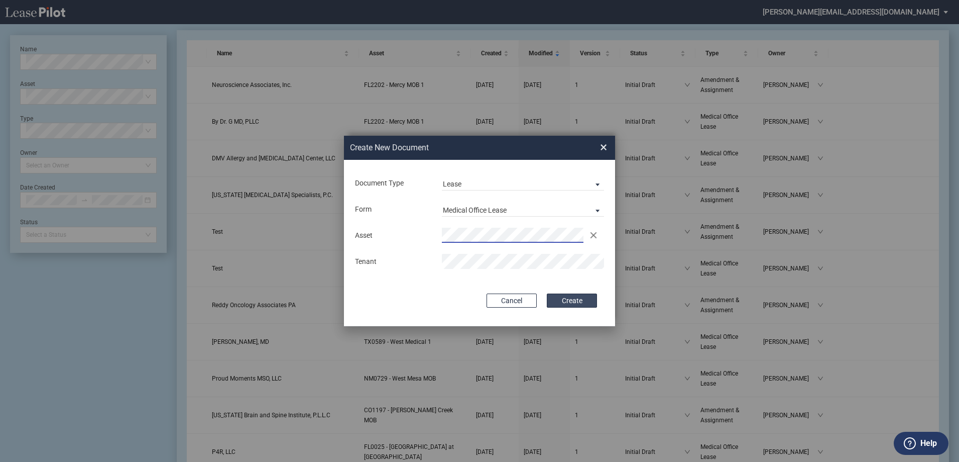 This screenshot has height=462, width=959. I want to click on button: Cancel, so click(512, 300).